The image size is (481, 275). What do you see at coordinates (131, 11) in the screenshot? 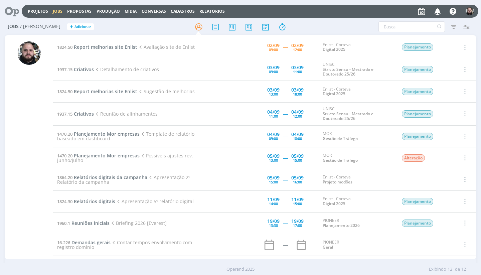
I see `button: Mídia` at bounding box center [131, 11].